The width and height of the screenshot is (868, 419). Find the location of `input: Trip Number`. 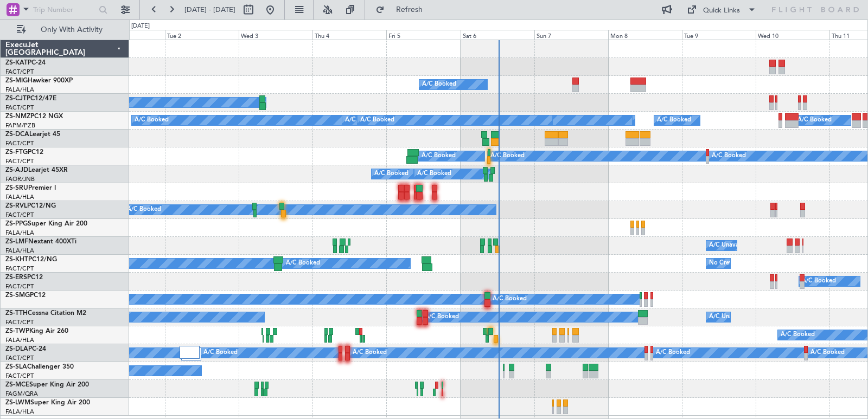

input: Trip Number is located at coordinates (64, 10).